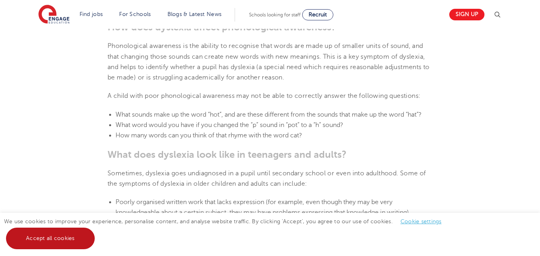 This screenshot has height=256, width=540. What do you see at coordinates (91, 14) in the screenshot?
I see `a: Find jobs` at bounding box center [91, 14].